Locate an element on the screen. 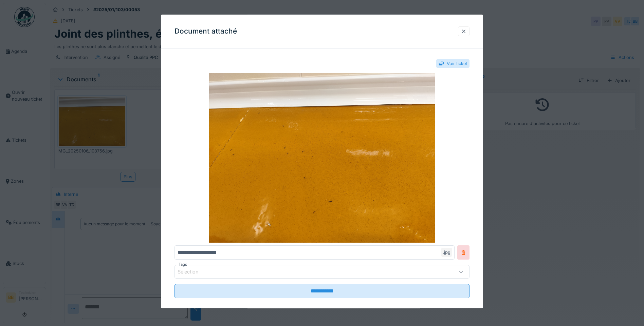  label: Tags is located at coordinates (183, 264).